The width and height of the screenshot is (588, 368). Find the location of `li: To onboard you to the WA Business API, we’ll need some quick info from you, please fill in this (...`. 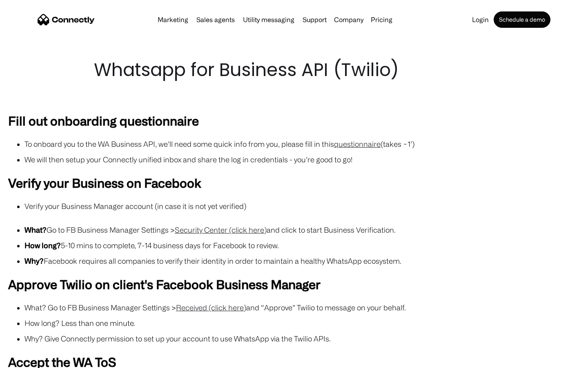

li: To onboard you to the WA Business API, we’ll need some quick info from you, please fill in this (... is located at coordinates (302, 144).